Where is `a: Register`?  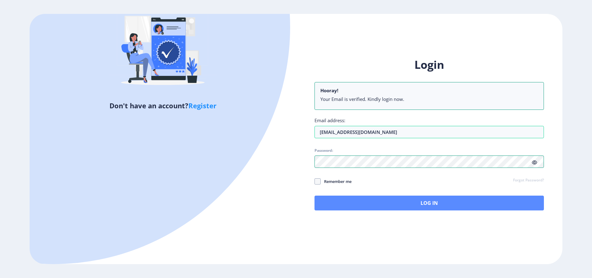 a: Register is located at coordinates (202, 105).